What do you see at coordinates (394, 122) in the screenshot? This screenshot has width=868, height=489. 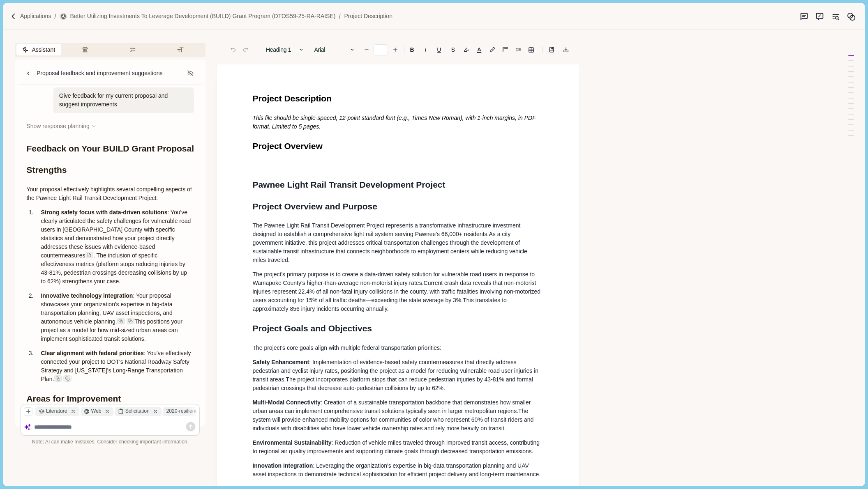 I see `span: This file should be single-spaced, 12-point standard font (e.g., Times New Roman), with 1-inch ma...` at bounding box center [394, 122].